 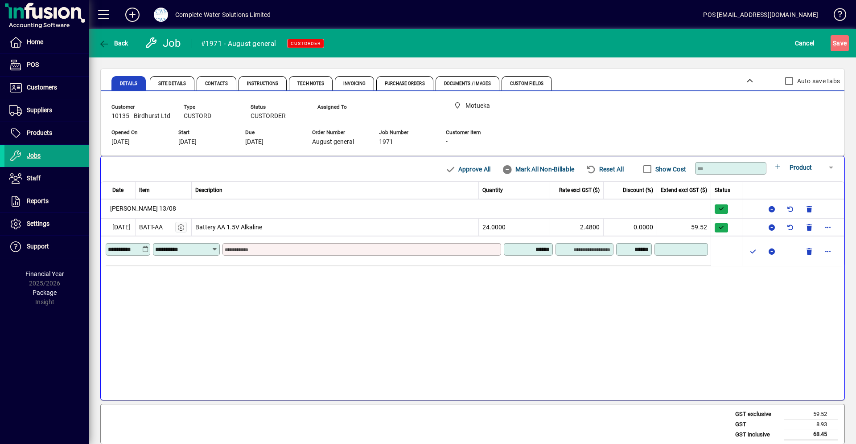 What do you see at coordinates (335, 227) in the screenshot?
I see `td: Battery AA 1.5V Alkaline` at bounding box center [335, 227].